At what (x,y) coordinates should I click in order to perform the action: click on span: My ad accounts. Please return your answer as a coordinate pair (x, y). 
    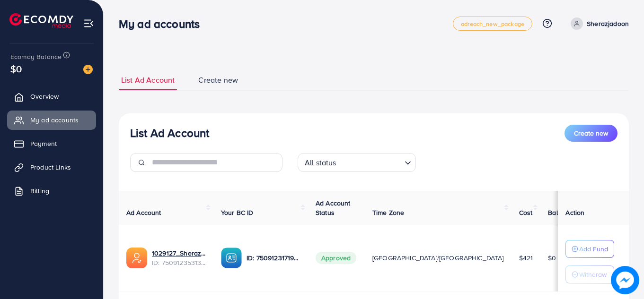
    Looking at the image, I should click on (55, 120).